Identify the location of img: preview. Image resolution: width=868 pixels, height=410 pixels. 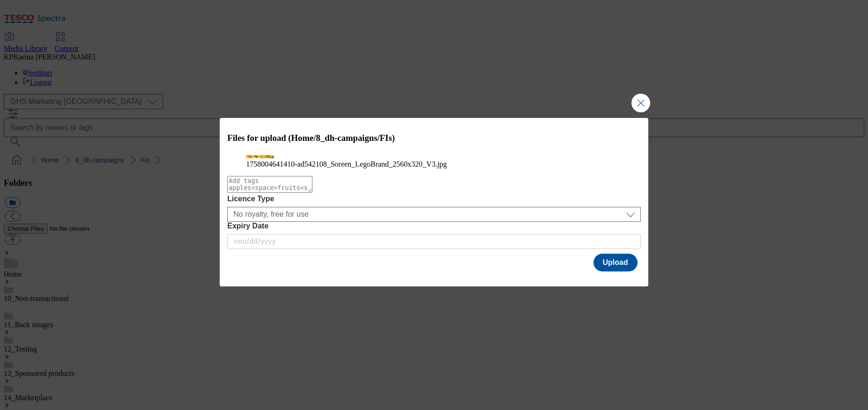
(260, 157).